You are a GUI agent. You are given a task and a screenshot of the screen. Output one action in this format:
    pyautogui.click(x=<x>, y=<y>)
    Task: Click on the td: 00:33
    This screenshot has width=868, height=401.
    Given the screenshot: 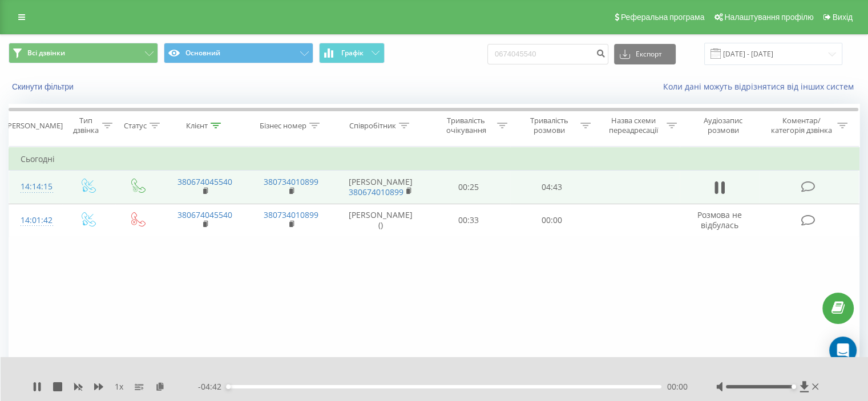 What is the action you would take?
    pyautogui.click(x=469, y=220)
    